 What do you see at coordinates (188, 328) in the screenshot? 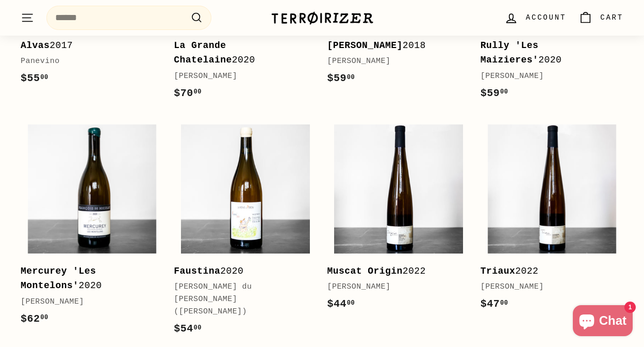
I see `span: $54` at bounding box center [188, 328].